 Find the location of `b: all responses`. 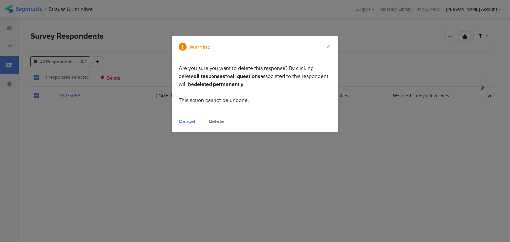

b: all responses is located at coordinates (210, 76).